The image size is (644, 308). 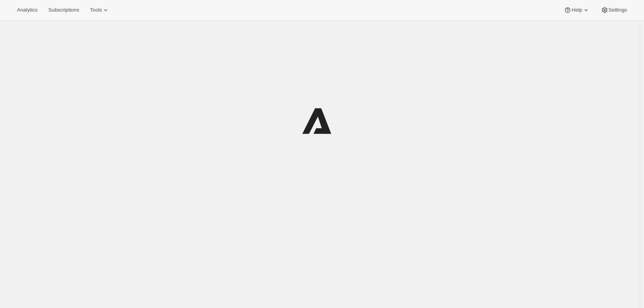 I want to click on span: Settings, so click(x=618, y=10).